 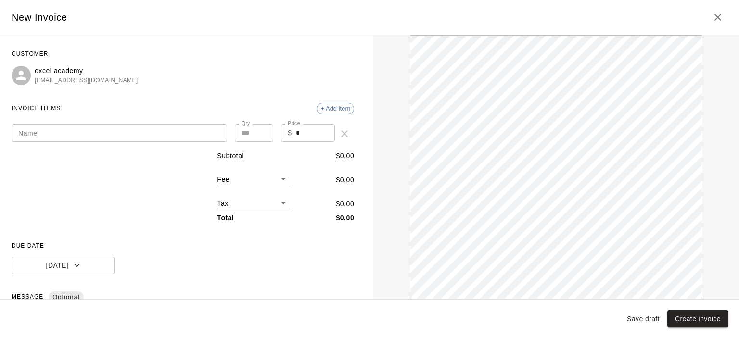 I want to click on button: Create invoice, so click(x=698, y=319).